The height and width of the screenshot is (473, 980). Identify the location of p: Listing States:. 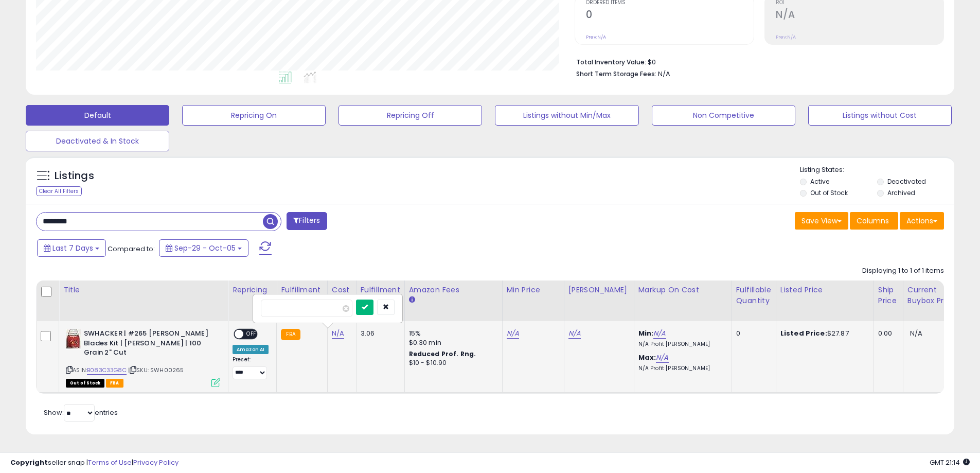
(877, 170).